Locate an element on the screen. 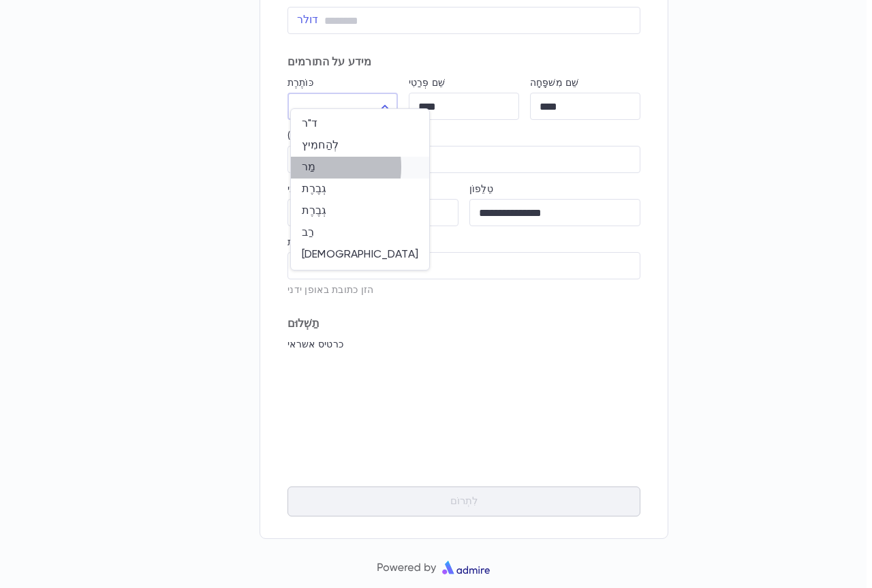 This screenshot has height=588, width=872. font: מַר is located at coordinates (309, 167).